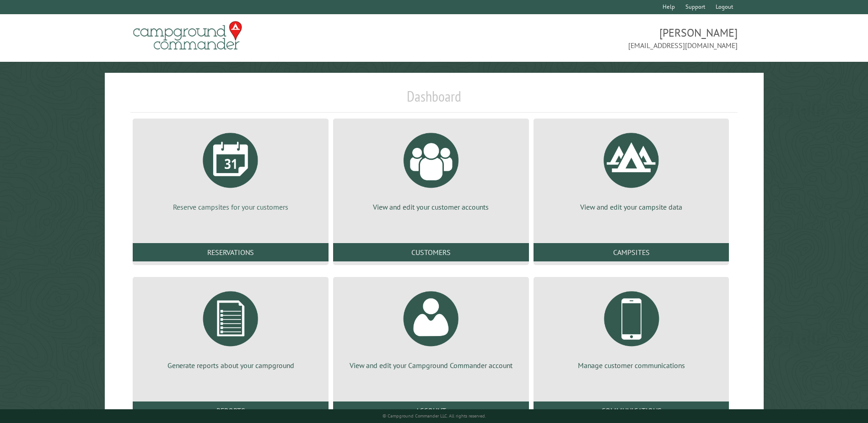 This screenshot has height=423, width=868. I want to click on a: Manage customer communications, so click(631, 328).